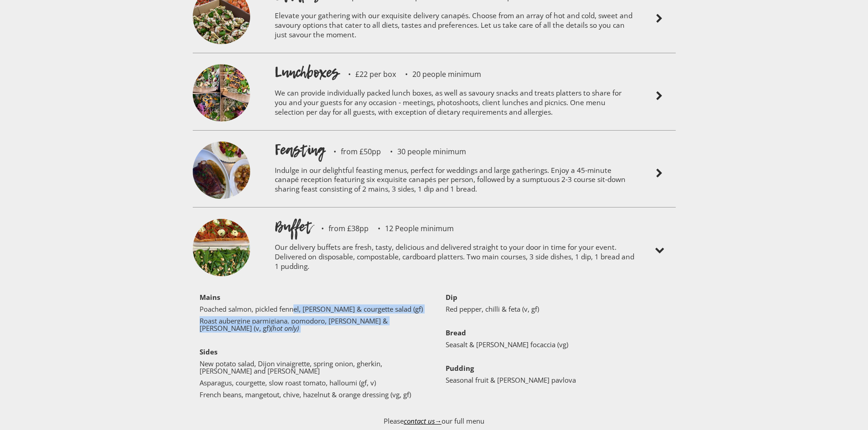 Image resolution: width=868 pixels, height=430 pixels. Describe the element at coordinates (311, 382) in the screenshot. I see `p: Asparagus, courgette, slow roast tomato, halloumi (gf, v)` at that location.